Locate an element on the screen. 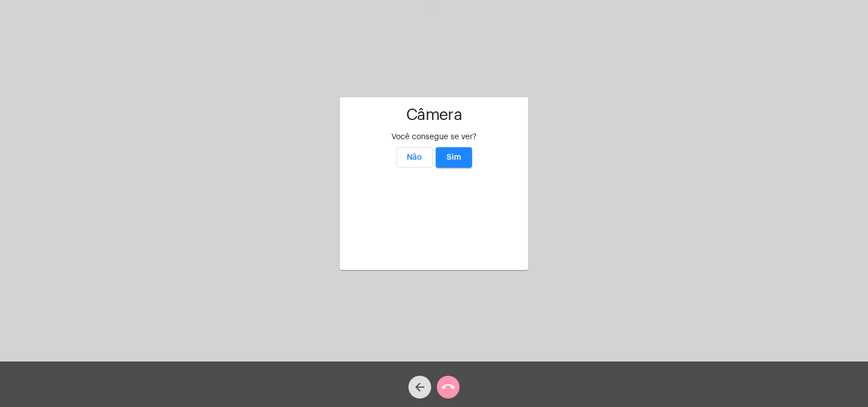 The image size is (868, 407). h1: Câmera is located at coordinates (434, 115).